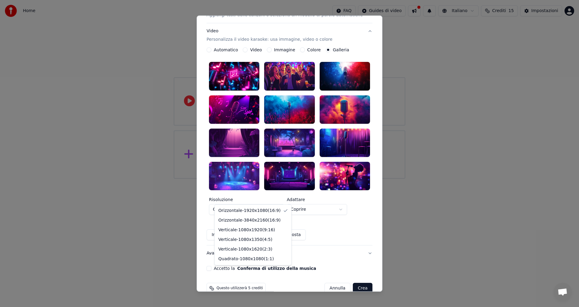 The height and width of the screenshot is (307, 579). I want to click on button: Imposta come Predefinito, so click(239, 235).